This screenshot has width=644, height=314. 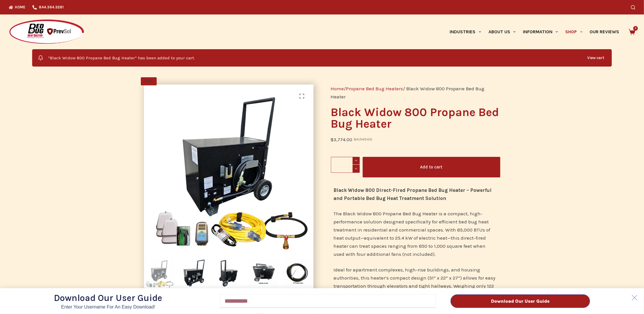 I want to click on button: Download Our User Guide, so click(x=520, y=301).